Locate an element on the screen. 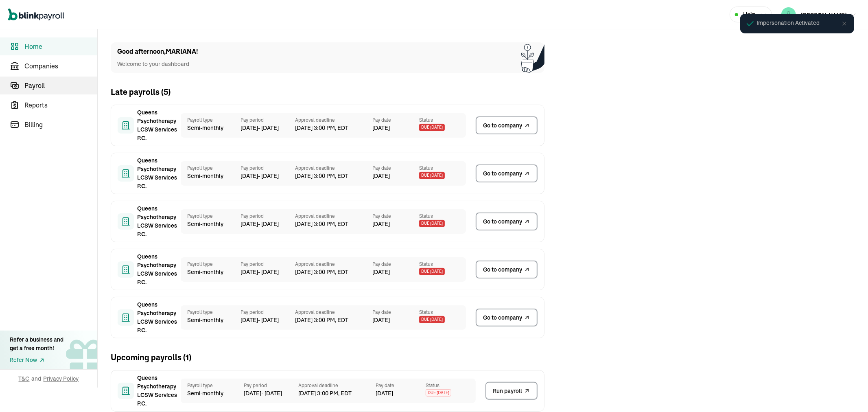 The width and height of the screenshot is (868, 412). a: Refer Now is located at coordinates (37, 360).